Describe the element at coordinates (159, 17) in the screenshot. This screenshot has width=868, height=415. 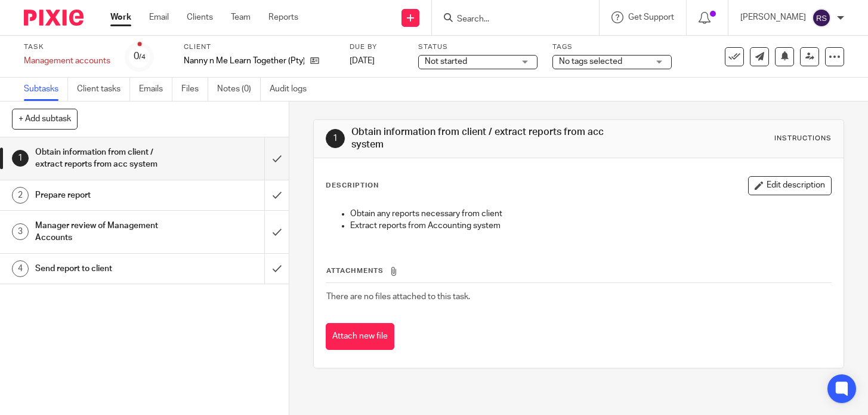
I see `a: Email` at that location.